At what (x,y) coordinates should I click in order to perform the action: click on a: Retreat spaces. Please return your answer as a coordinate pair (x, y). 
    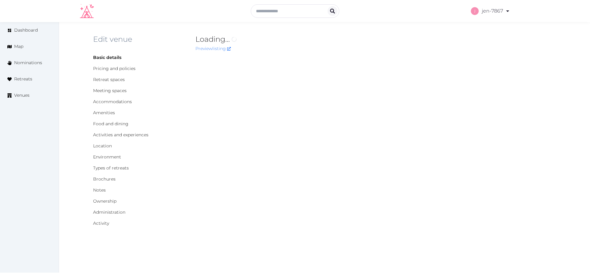
    Looking at the image, I should click on (109, 80).